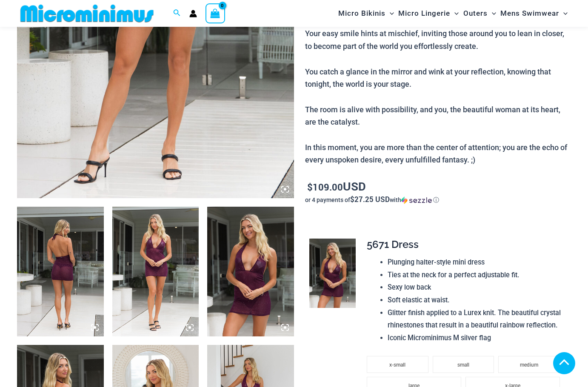 Image resolution: width=588 pixels, height=387 pixels. Describe the element at coordinates (424, 13) in the screenshot. I see `span: Micro Lingerie` at that location.